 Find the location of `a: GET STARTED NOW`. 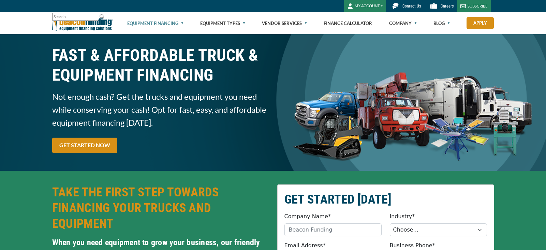

a: GET STARTED NOW is located at coordinates (85, 145).